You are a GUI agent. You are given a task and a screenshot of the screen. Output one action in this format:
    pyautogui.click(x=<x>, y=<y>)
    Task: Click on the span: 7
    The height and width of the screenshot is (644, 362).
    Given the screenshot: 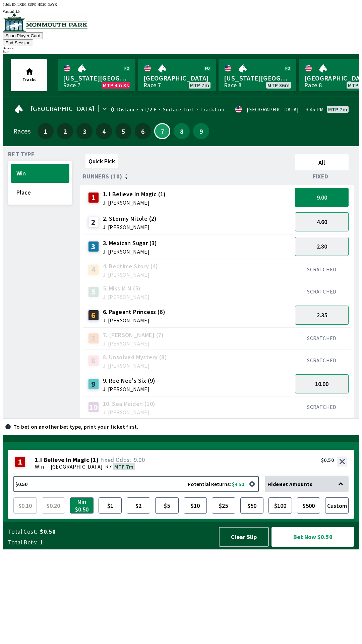 What is the action you would take?
    pyautogui.click(x=162, y=131)
    